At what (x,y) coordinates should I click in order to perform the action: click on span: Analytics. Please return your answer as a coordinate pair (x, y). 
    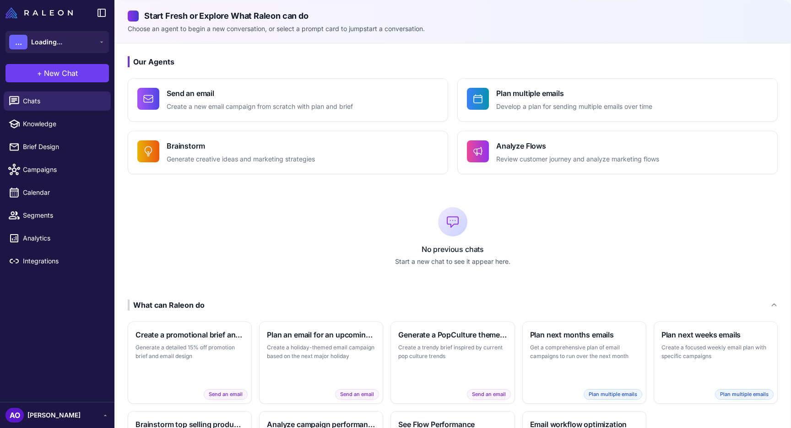
    Looking at the image, I should click on (63, 239).